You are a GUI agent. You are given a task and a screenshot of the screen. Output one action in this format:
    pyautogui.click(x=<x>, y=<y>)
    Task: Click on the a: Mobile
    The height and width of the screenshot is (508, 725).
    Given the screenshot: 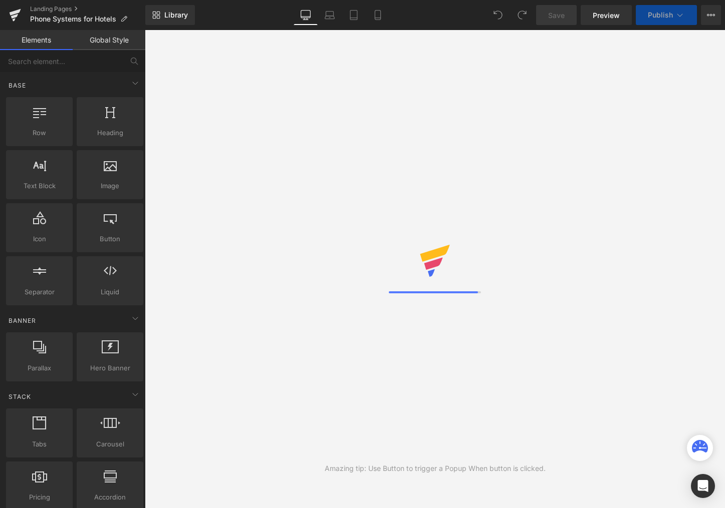 What is the action you would take?
    pyautogui.click(x=378, y=15)
    